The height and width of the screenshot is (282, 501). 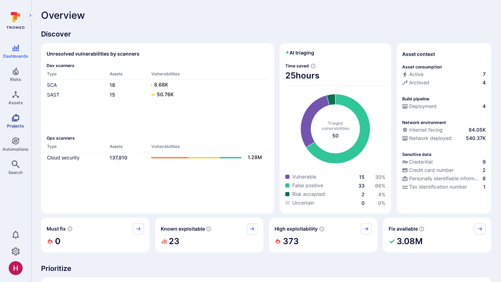 What do you see at coordinates (444, 130) in the screenshot?
I see `a: Internet facing84.05K` at bounding box center [444, 130].